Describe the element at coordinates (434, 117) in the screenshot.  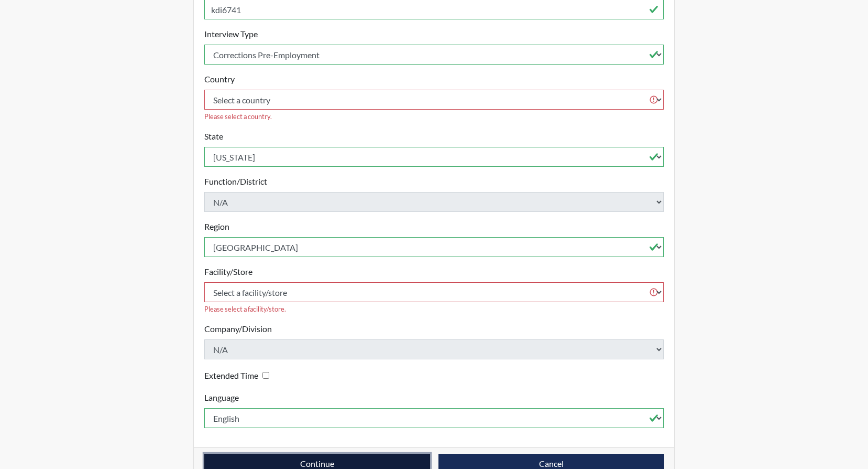
I see `div: Please select a country.` at that location.